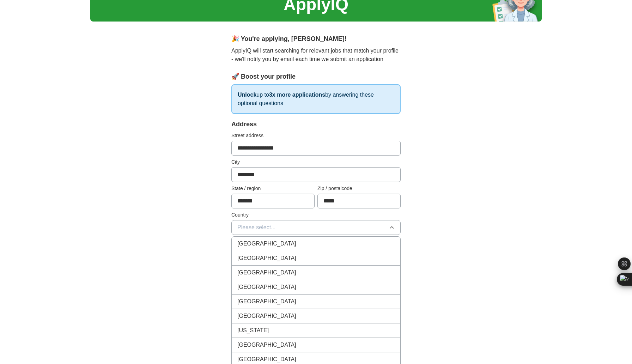 This screenshot has height=364, width=632. Describe the element at coordinates (316, 227) in the screenshot. I see `button: Please select...` at that location.